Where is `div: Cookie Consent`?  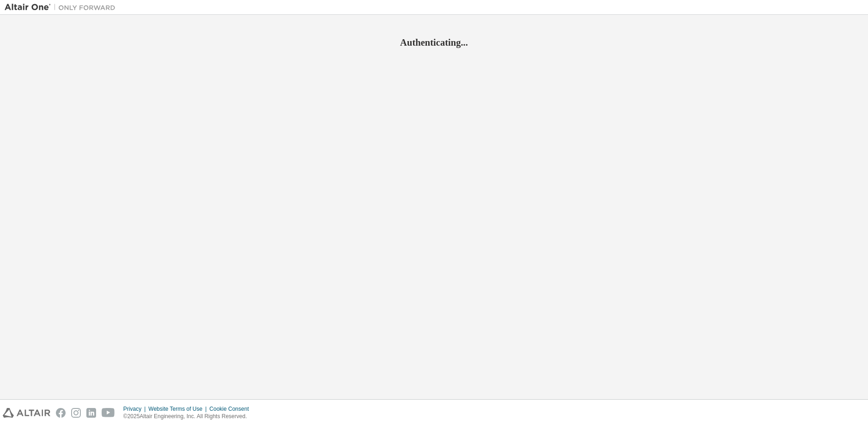
div: Cookie Consent is located at coordinates (231, 409).